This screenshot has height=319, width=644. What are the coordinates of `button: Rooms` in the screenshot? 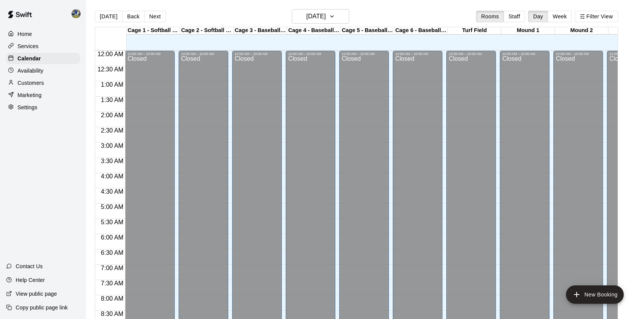 It's located at (490, 17).